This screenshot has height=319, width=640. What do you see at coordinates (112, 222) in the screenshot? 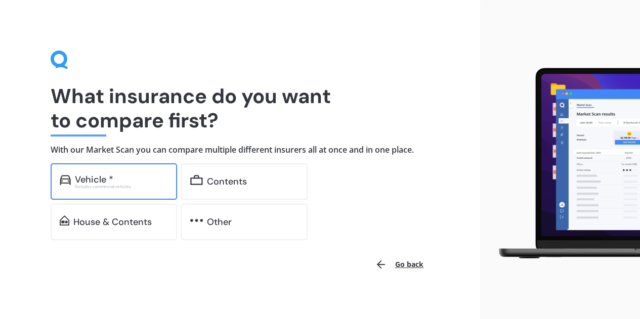
I see `div: House & Contents` at bounding box center [112, 222].